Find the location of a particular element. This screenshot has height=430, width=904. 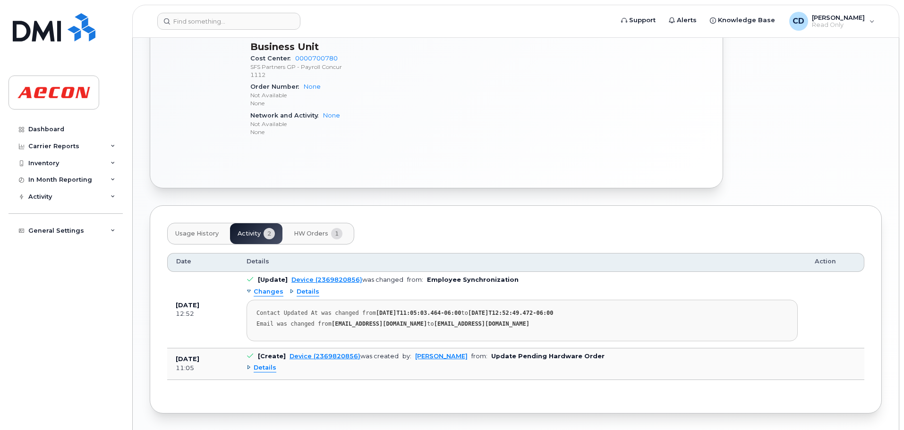

span: 1 is located at coordinates (337, 234).